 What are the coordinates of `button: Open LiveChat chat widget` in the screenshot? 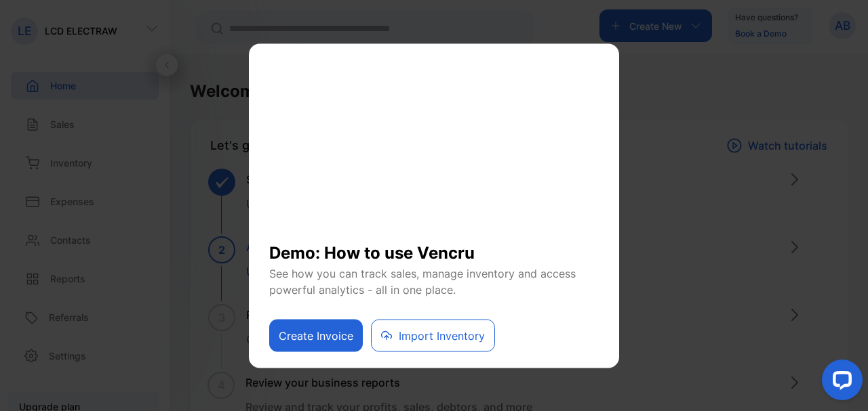 It's located at (32, 26).